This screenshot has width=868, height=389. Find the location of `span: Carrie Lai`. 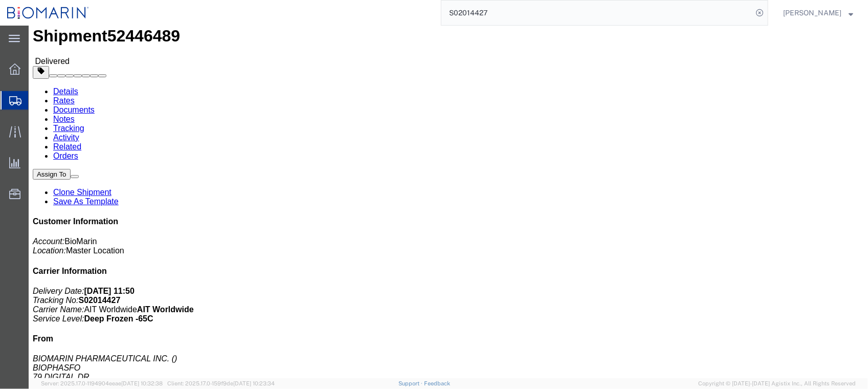

span: Carrie Lai is located at coordinates (812, 13).